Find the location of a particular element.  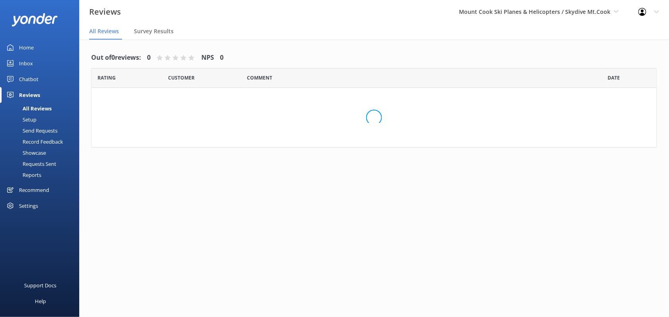

div: Reviews is located at coordinates (29, 95).